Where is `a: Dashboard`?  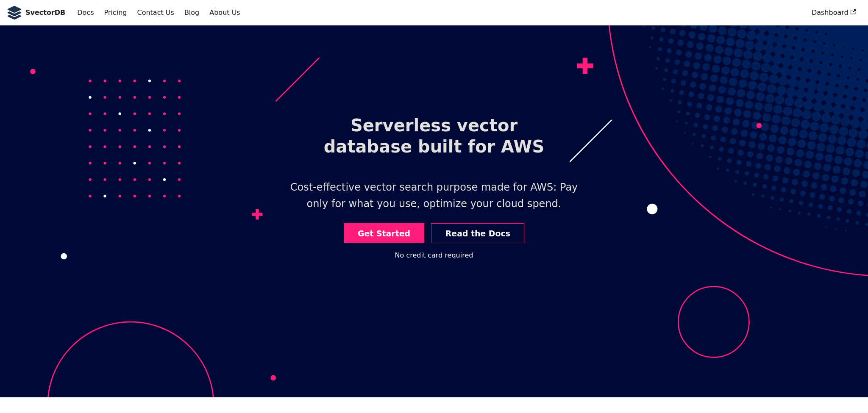
a: Dashboard is located at coordinates (834, 13).